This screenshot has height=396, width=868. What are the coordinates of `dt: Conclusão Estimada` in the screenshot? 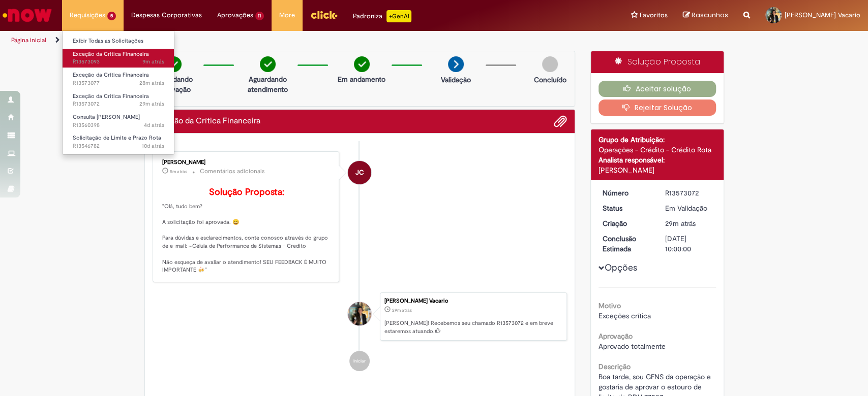 It's located at (625, 244).